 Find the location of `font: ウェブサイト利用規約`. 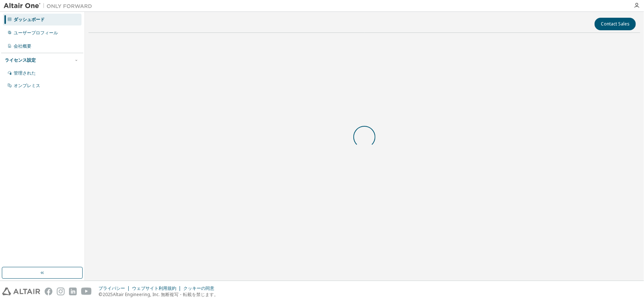

font: ウェブサイト利用規約 is located at coordinates (154, 288).